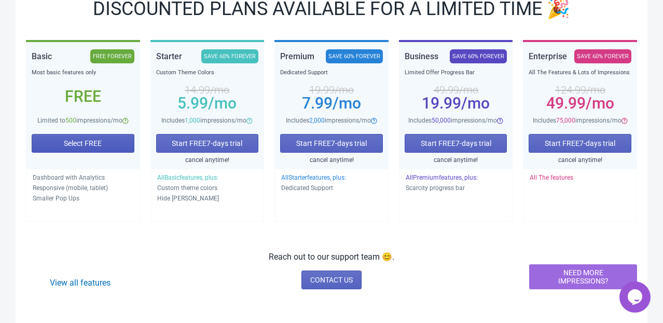 The width and height of the screenshot is (663, 323). Describe the element at coordinates (331, 280) in the screenshot. I see `span: CONTACT US` at that location.